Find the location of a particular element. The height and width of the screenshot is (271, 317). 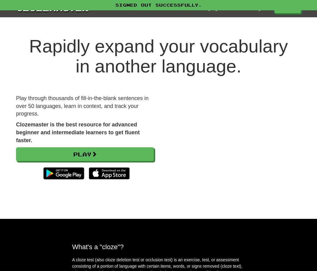

img: Get it on Google Play is located at coordinates (64, 173).